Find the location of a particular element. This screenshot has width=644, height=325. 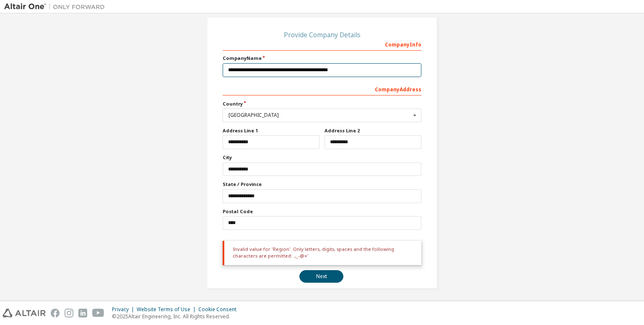

label: State / Province is located at coordinates (322, 185).